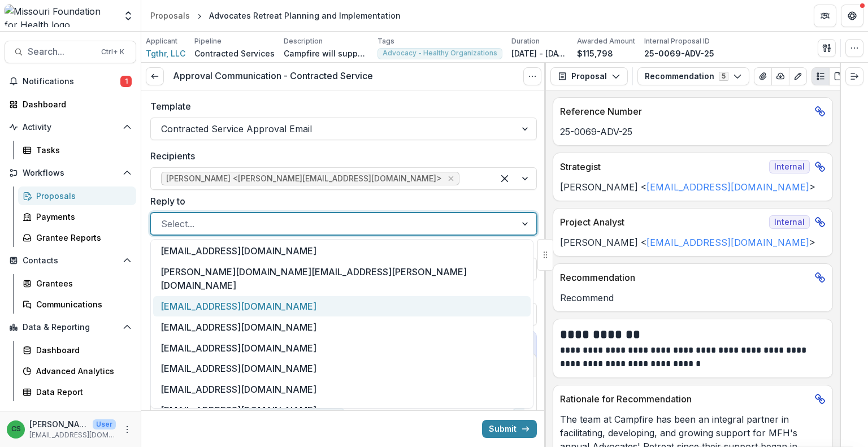 The image size is (868, 447). Describe the element at coordinates (70, 52) in the screenshot. I see `button: Search...` at that location.